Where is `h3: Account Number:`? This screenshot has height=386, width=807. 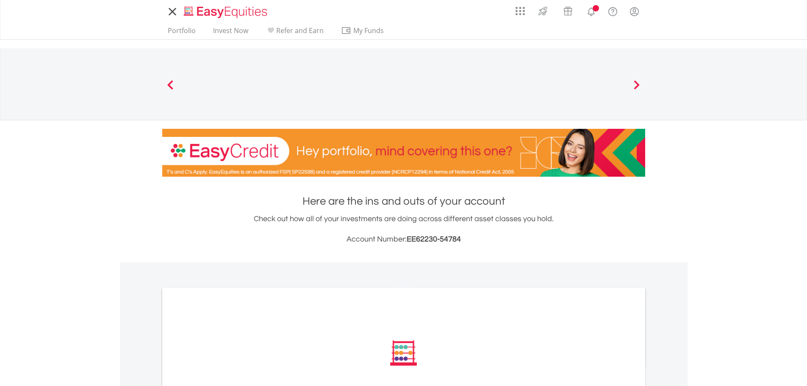
h3: Account Number: is located at coordinates (404, 239).